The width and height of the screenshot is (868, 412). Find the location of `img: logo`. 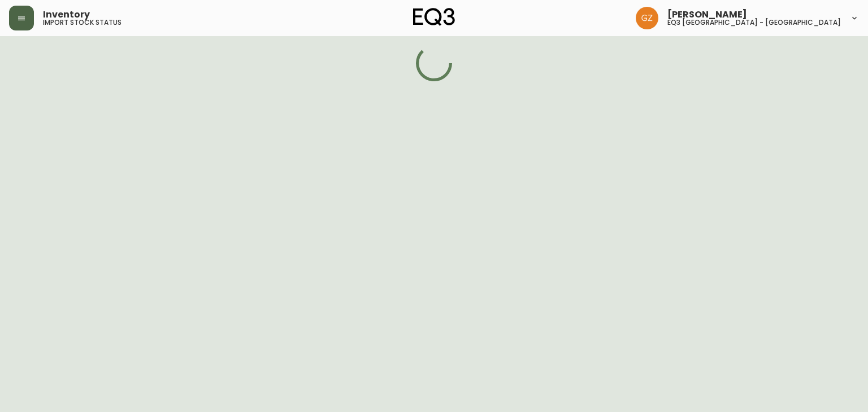

img: logo is located at coordinates (434, 17).